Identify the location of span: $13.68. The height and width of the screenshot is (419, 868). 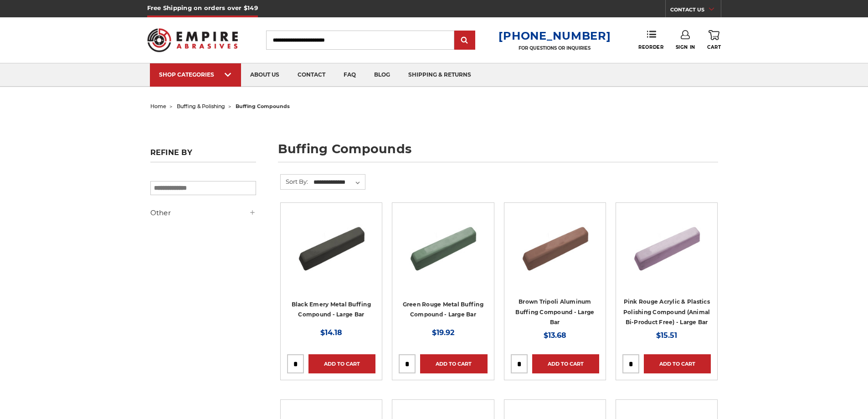
(555, 335).